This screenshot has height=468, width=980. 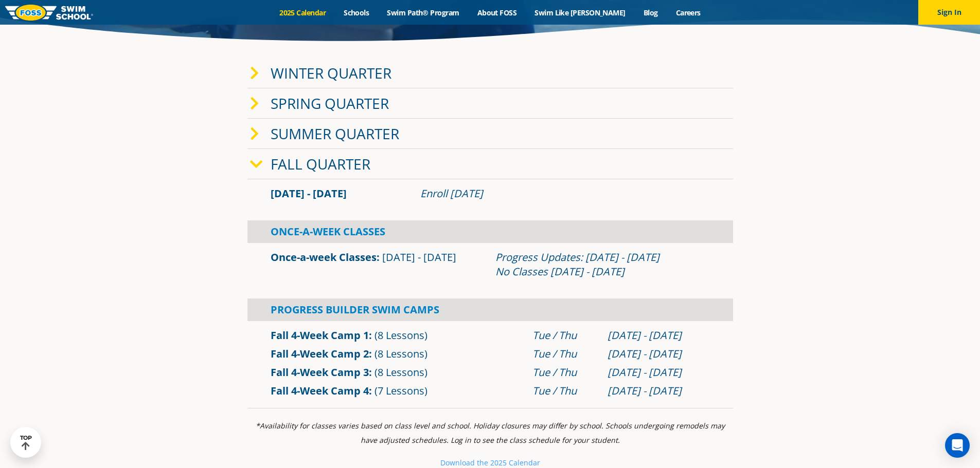 What do you see at coordinates (512, 462) in the screenshot?
I see `small: e 2025 Calendar` at bounding box center [512, 462].